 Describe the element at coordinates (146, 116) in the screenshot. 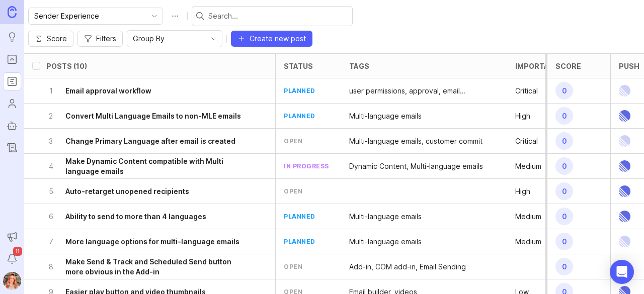

I see `button: 2Convert Multi Language Emails to non-MLE emails` at that location.